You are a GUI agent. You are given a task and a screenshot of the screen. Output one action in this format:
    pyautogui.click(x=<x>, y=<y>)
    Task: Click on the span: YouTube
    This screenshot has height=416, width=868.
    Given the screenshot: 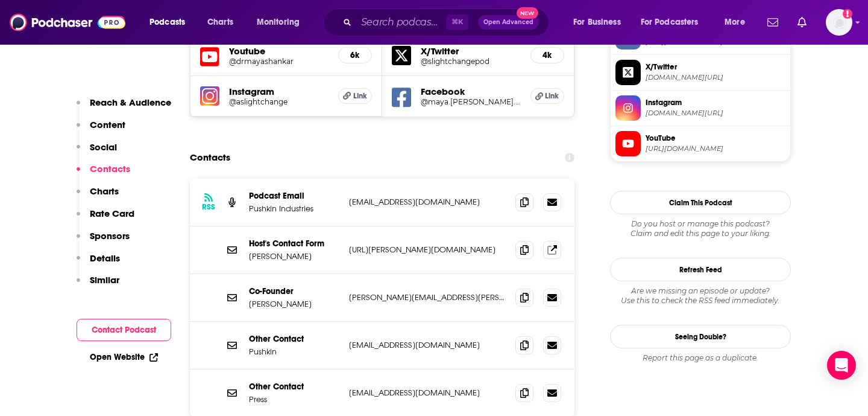 What is the action you would take?
    pyautogui.click(x=716, y=138)
    